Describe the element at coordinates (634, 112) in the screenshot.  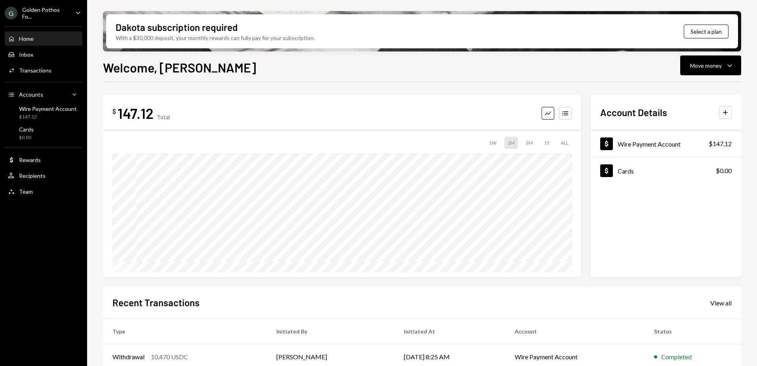
I see `h2: Account Details` at that location.